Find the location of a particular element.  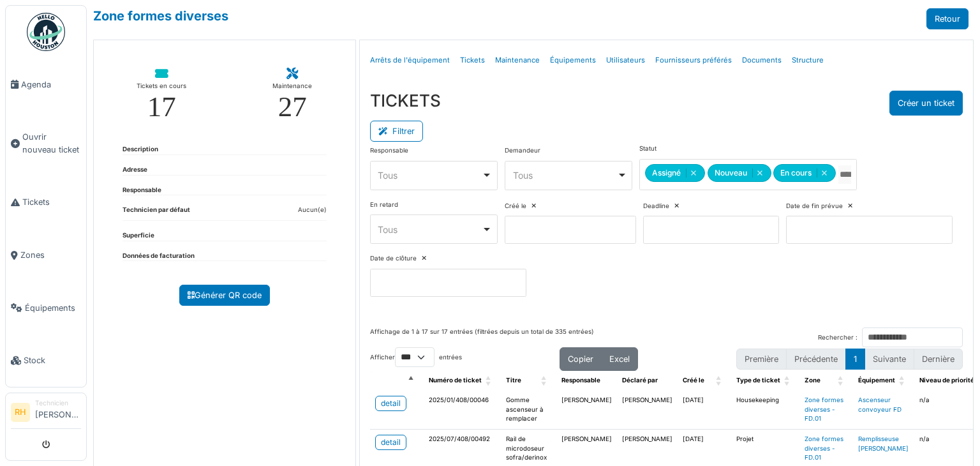

span: Copier is located at coordinates (580, 359).